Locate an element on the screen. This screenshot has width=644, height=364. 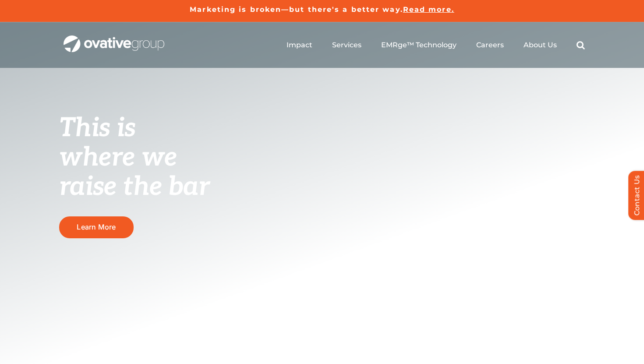
span: Impact is located at coordinates (299, 45).